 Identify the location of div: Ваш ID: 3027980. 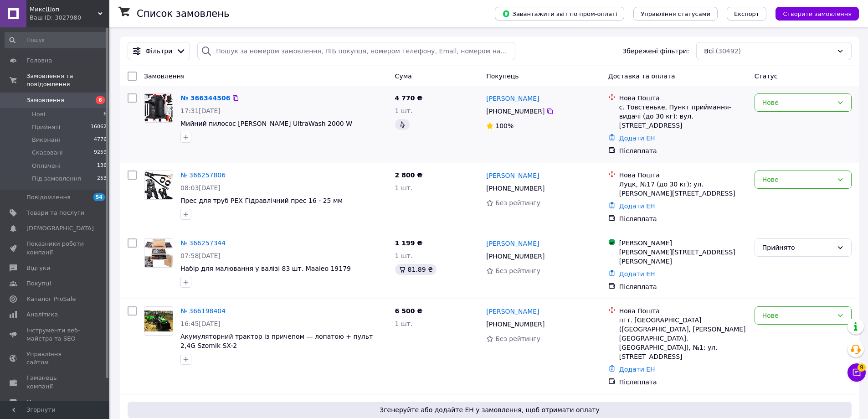
(69, 18).